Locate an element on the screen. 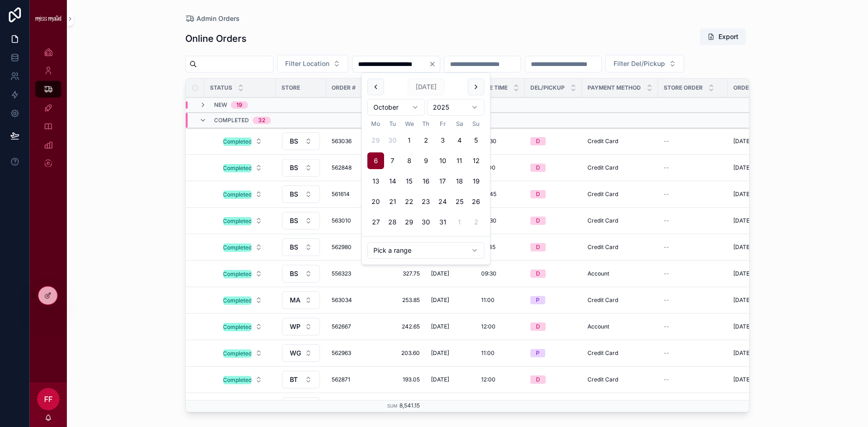 The width and height of the screenshot is (868, 427). img: App logo is located at coordinates (48, 19).